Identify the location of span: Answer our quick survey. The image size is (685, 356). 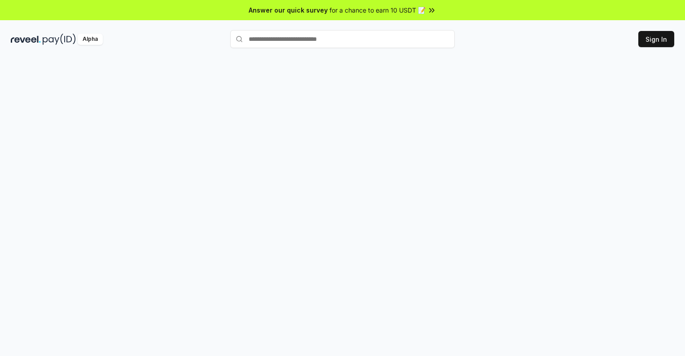
(288, 10).